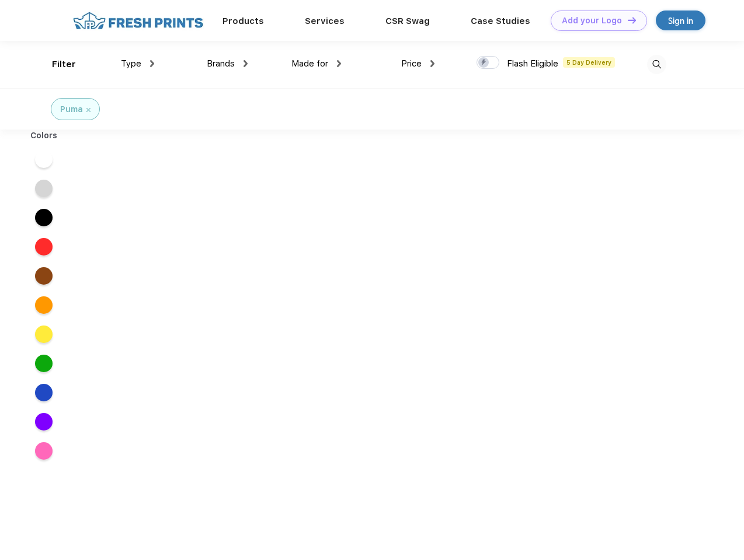  Describe the element at coordinates (657, 64) in the screenshot. I see `img: desktop_search.svg` at that location.